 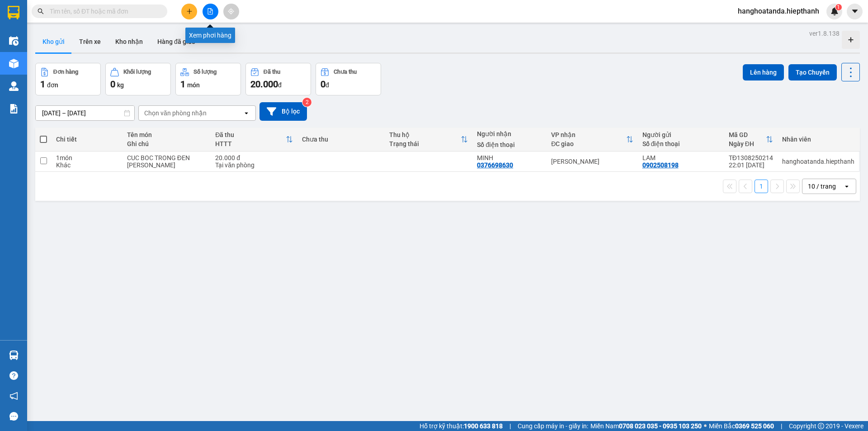 I want to click on div: TĐ1308250214, so click(x=751, y=158).